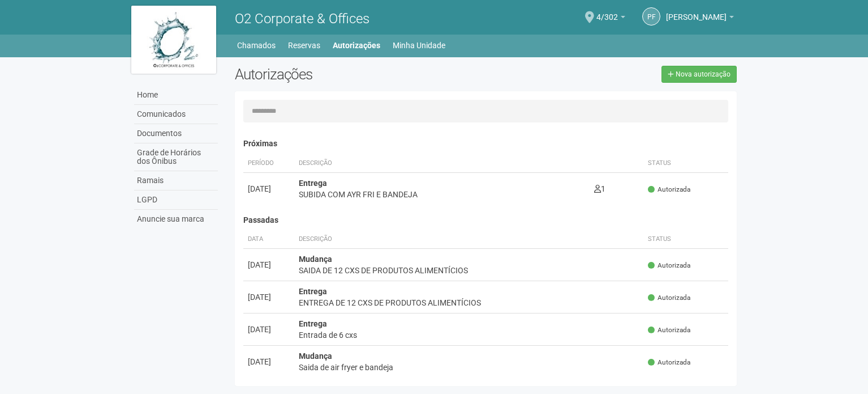  Describe the element at coordinates (176, 219) in the screenshot. I see `a: Anuncie sua marca` at that location.